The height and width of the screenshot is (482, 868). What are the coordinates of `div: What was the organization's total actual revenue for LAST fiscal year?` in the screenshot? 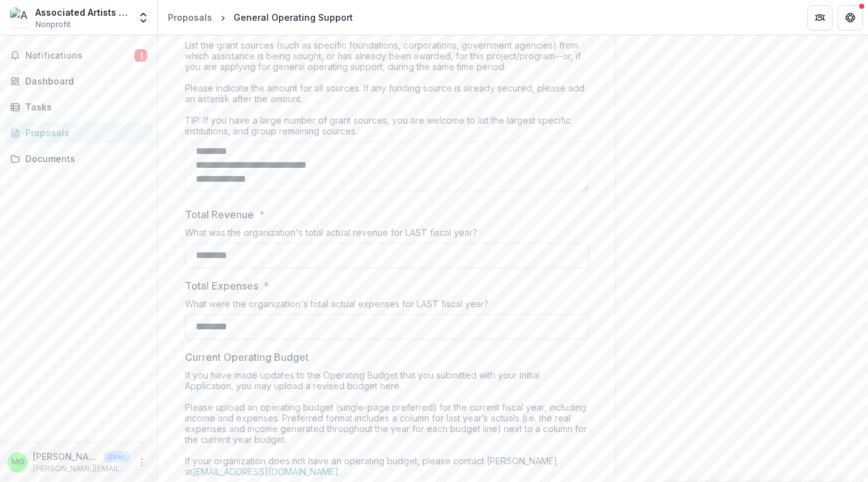 It's located at (387, 235).